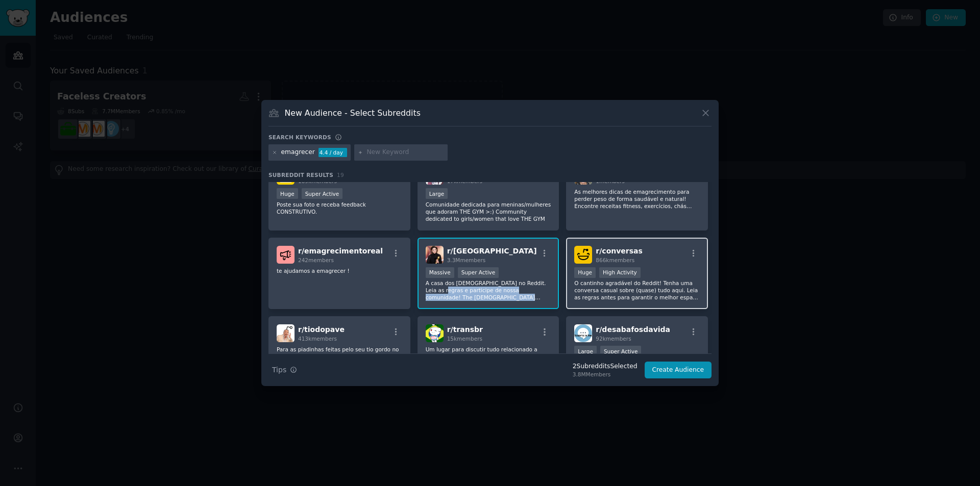  I want to click on h3: Search keywords, so click(299, 137).